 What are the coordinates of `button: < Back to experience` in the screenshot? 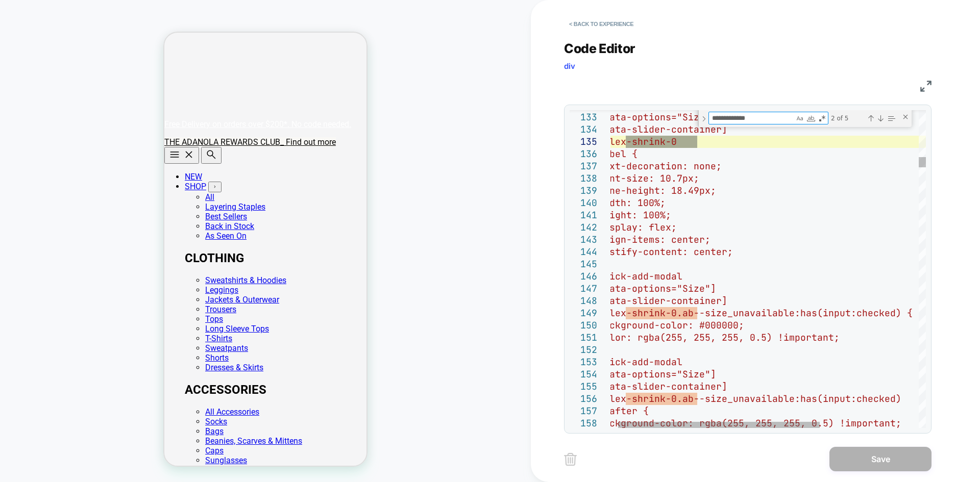 It's located at (601, 24).